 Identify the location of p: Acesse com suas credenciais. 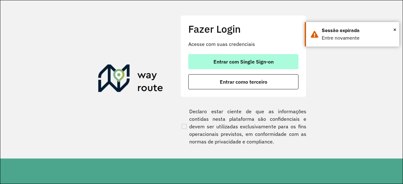
(244, 44).